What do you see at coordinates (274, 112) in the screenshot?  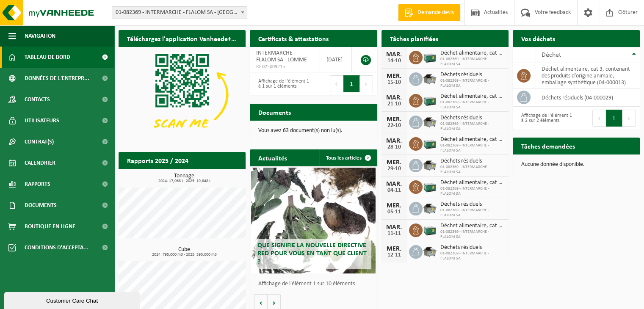 I see `h2: Documents` at bounding box center [274, 112].